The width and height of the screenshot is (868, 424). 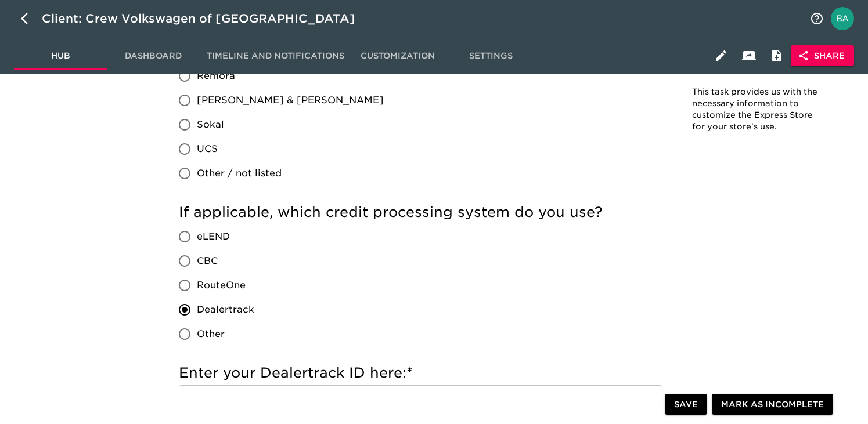 I want to click on span: CBC, so click(x=207, y=261).